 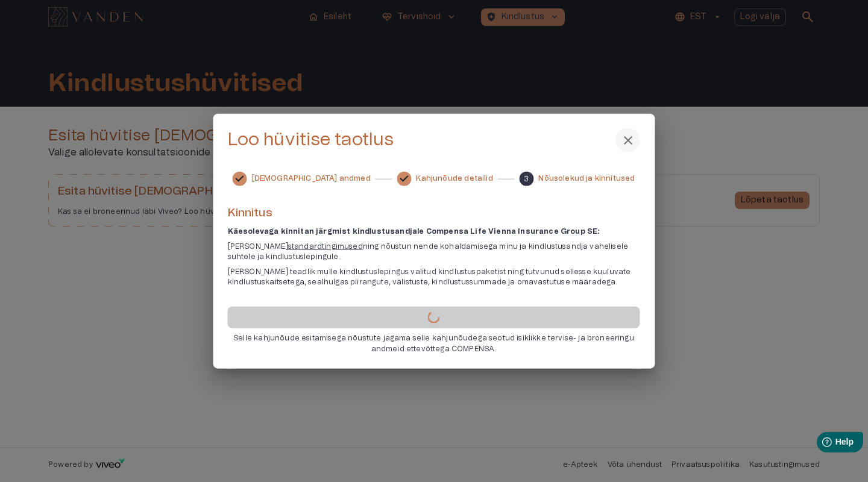 What do you see at coordinates (628, 140) in the screenshot?
I see `button: sulge menüü` at bounding box center [628, 140].